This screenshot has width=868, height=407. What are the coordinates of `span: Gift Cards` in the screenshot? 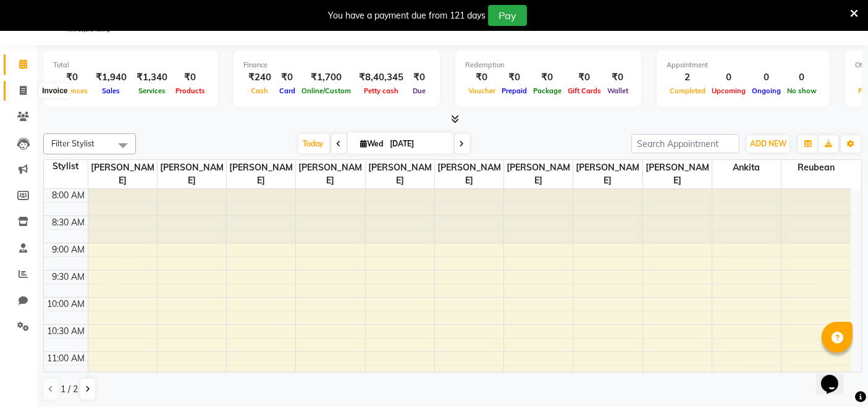 It's located at (584, 91).